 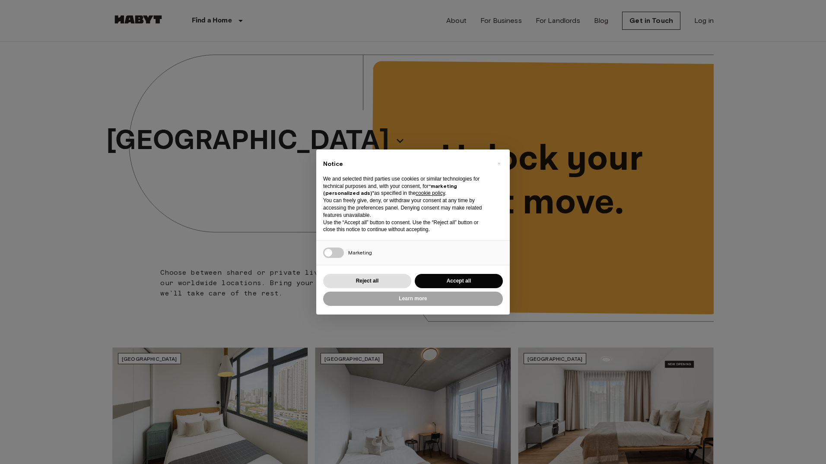 I want to click on button: Reject all, so click(x=367, y=281).